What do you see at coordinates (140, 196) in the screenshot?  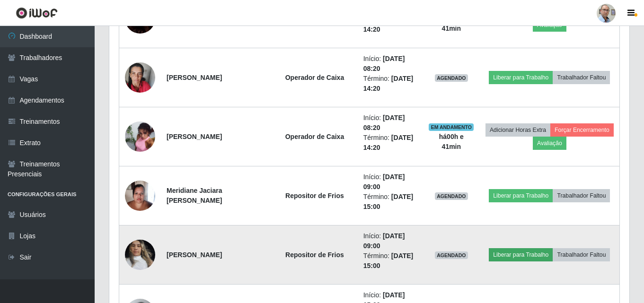 I see `img: 1746375892388.jpeg` at bounding box center [140, 196].